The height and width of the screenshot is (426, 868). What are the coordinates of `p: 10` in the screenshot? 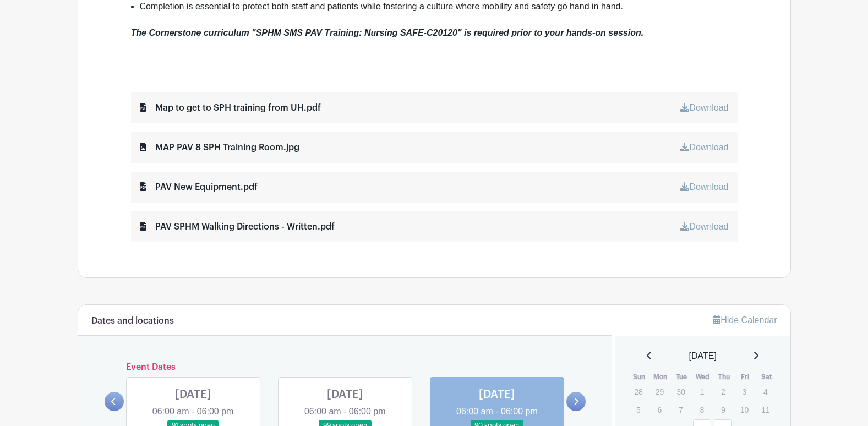 It's located at (744, 409).